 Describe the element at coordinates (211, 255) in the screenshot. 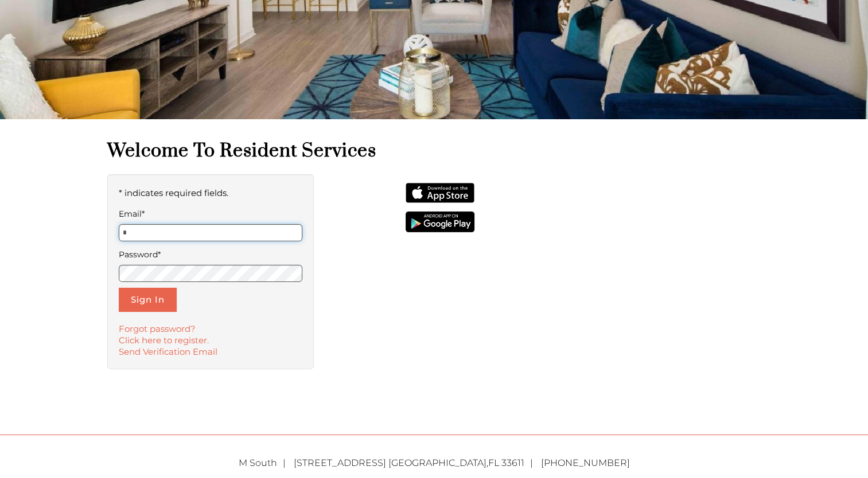

I see `label: Password*` at that location.